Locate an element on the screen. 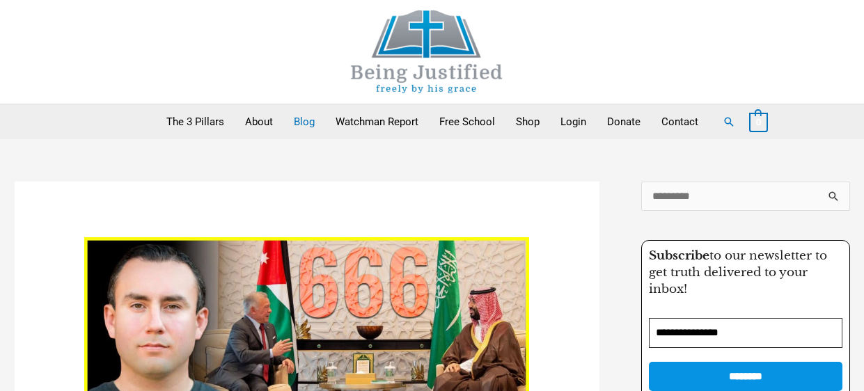 The width and height of the screenshot is (864, 391). span: to our newsletter to get truth delivered to your inbox! is located at coordinates (738, 272).